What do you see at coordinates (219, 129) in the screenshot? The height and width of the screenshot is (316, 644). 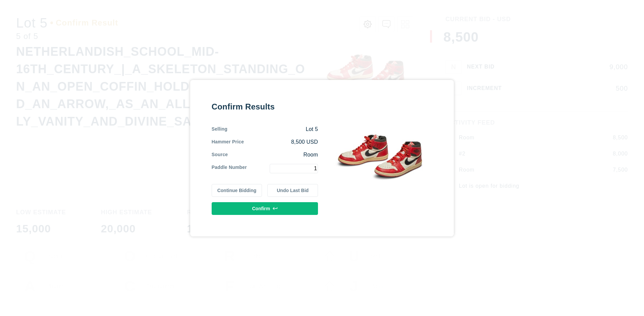 I see `div: Selling` at bounding box center [219, 129].